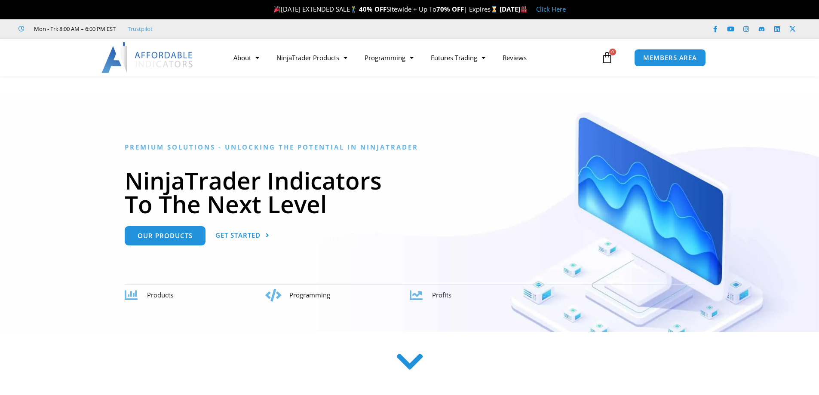 The width and height of the screenshot is (819, 395). I want to click on span: Mon - Fri: 8:00 AM – 6:00 PM EST, so click(74, 29).